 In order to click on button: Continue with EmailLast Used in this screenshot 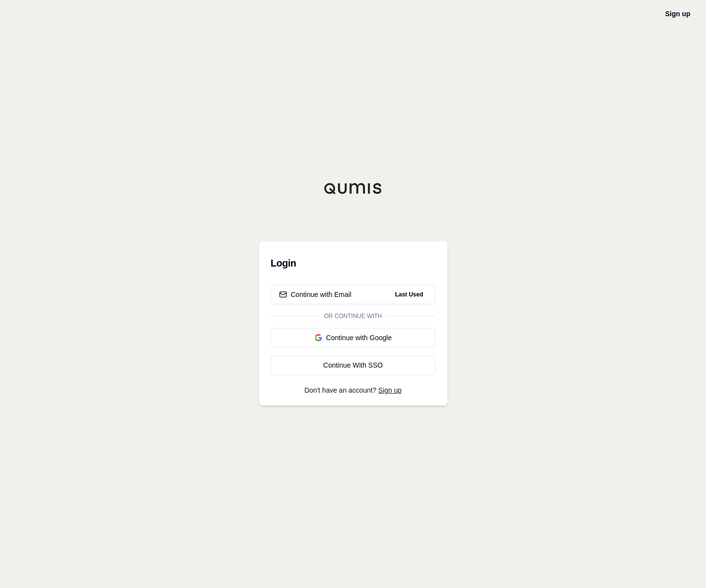, I will do `click(353, 294)`.